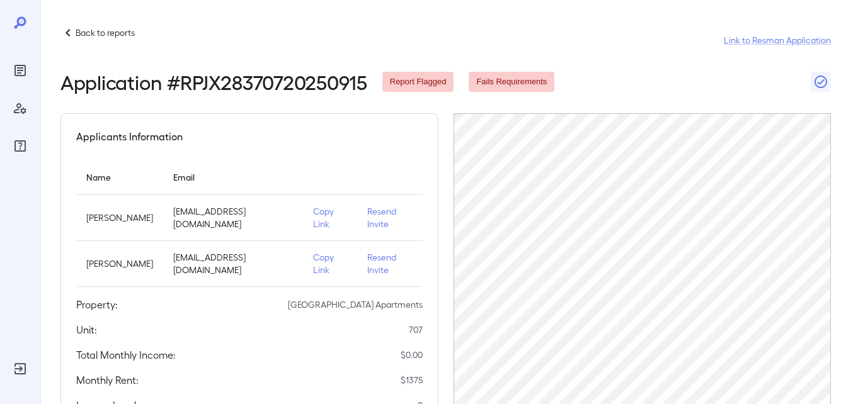 The height and width of the screenshot is (404, 846). I want to click on h5: Total Monthly Income:, so click(126, 355).